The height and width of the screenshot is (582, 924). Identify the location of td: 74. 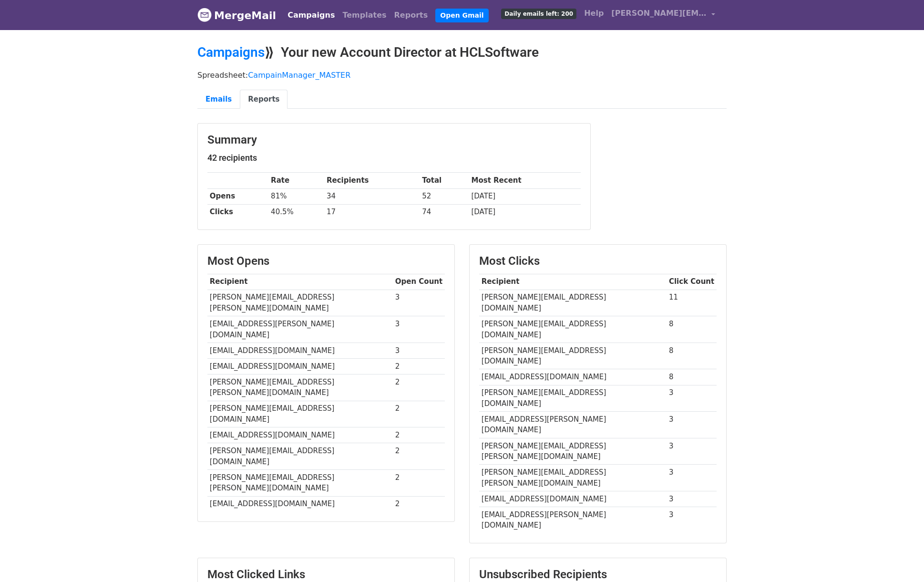
(444, 212).